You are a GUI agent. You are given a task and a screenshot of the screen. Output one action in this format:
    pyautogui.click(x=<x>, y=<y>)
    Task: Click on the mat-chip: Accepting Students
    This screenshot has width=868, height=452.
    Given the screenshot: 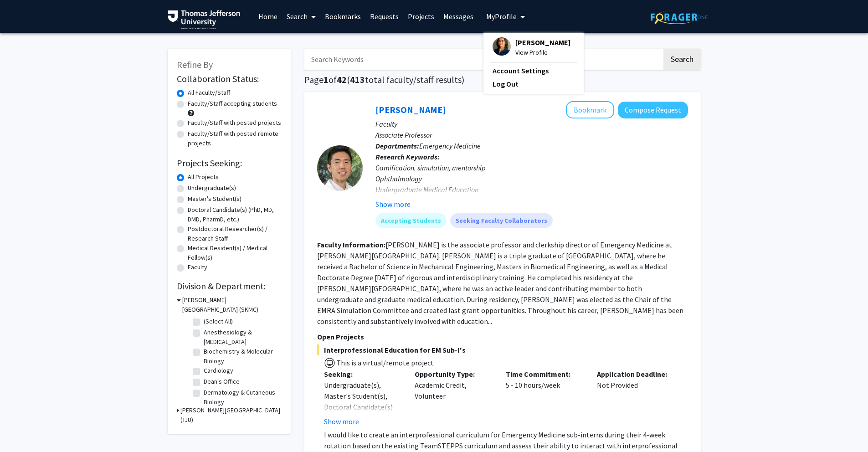 What is the action you would take?
    pyautogui.click(x=411, y=220)
    